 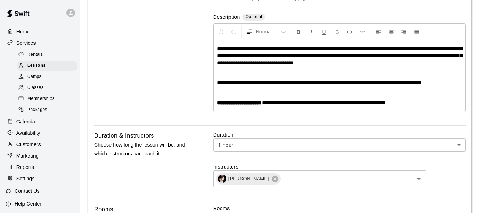 I want to click on label: Rooms, so click(x=339, y=208).